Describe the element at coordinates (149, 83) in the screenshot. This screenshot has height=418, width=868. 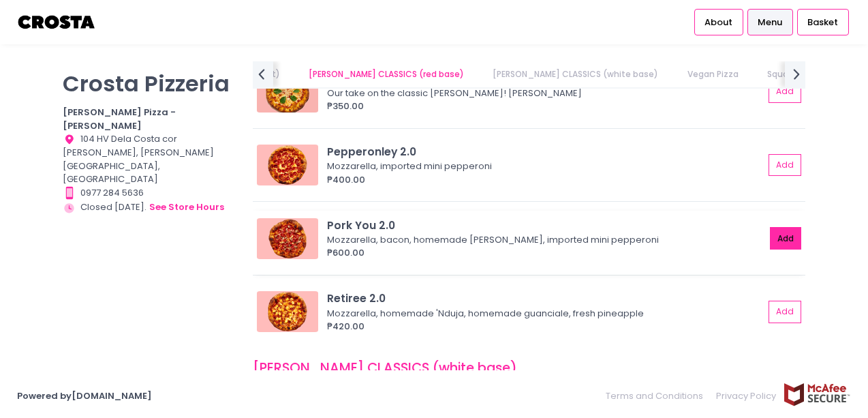
I see `p: Crosta Pizzeria` at that location.